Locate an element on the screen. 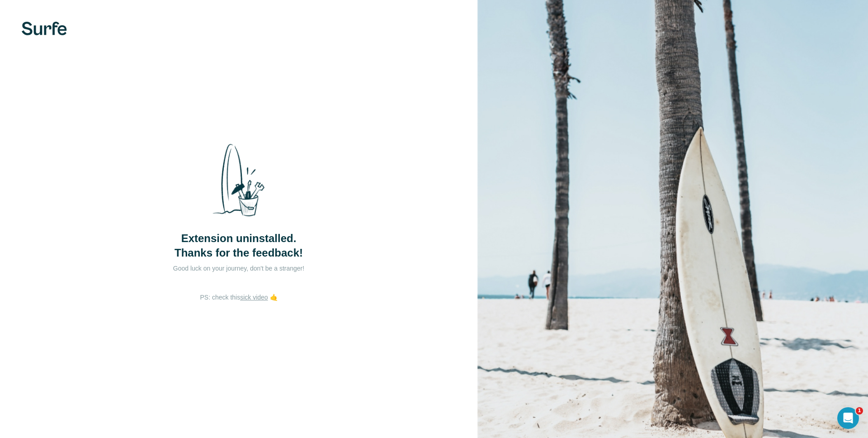 The image size is (868, 438). p: Good luck on your journey, don't be a stranger! is located at coordinates (238, 269).